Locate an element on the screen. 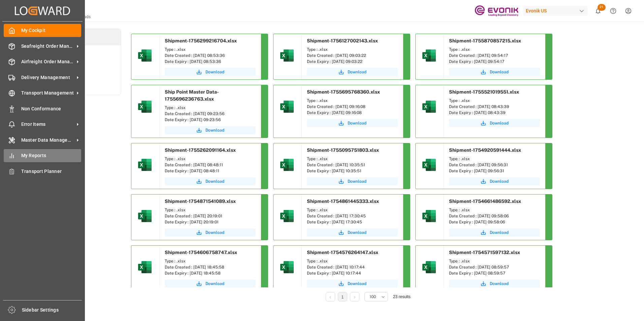 Image resolution: width=644 pixels, height=321 pixels. img: Evonik-brand-mark-Deep-Purple-RGB.jpeg_1700498283.jpeg is located at coordinates (497, 11).